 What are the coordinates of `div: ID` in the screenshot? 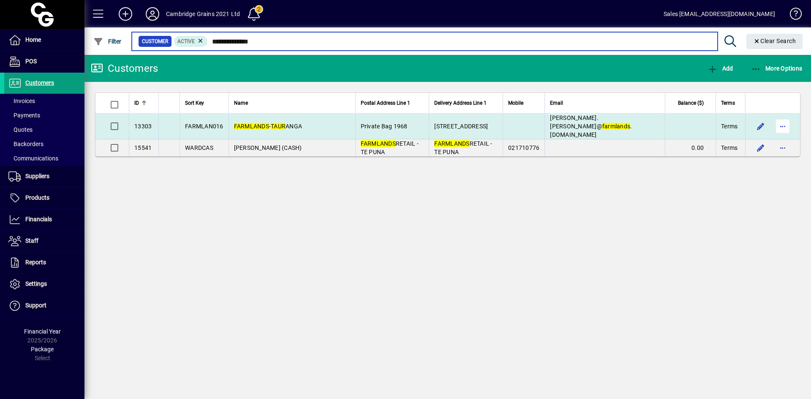 It's located at (144, 103).